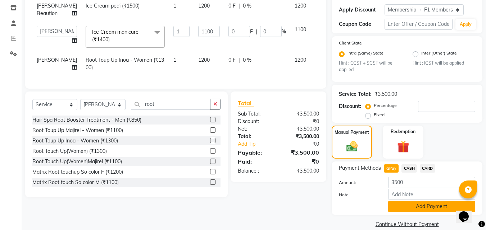 The height and width of the screenshot is (230, 486). Describe the element at coordinates (365, 54) in the screenshot. I see `label: Intra (Same) State` at that location.